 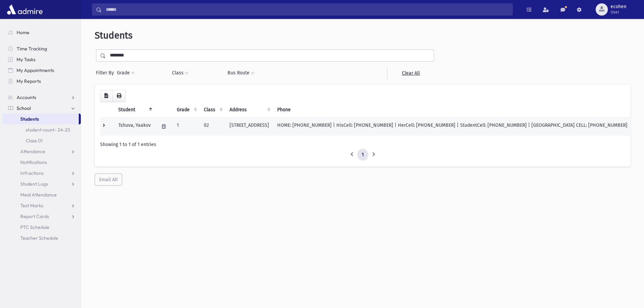 I want to click on span: Home, so click(x=23, y=33).